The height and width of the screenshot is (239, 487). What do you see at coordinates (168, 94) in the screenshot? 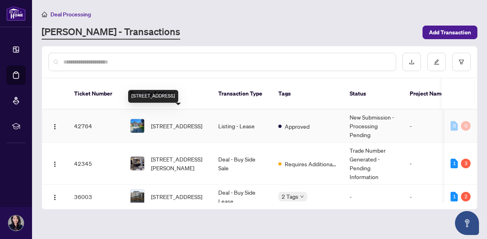
I see `th: Property Address` at bounding box center [168, 94].